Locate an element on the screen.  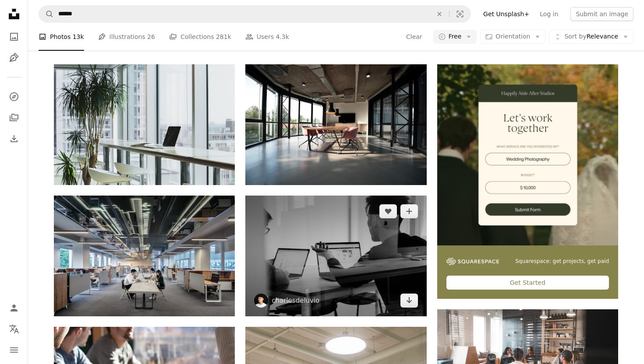
button: Visual search is located at coordinates (460, 14).